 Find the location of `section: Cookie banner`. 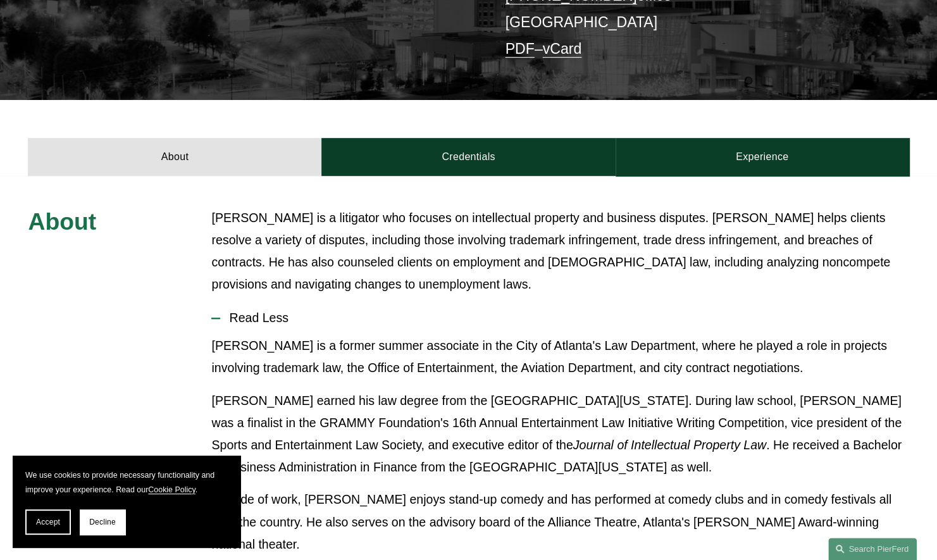

section: Cookie banner is located at coordinates (126, 501).